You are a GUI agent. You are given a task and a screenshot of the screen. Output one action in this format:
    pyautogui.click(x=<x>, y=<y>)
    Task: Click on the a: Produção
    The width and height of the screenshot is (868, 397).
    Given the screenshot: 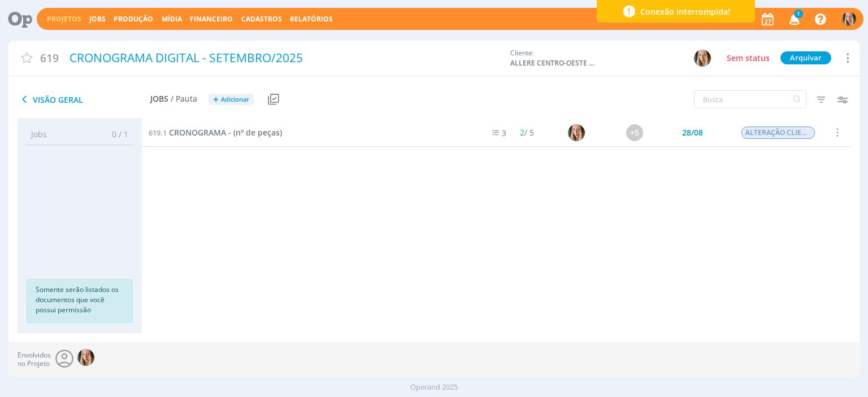 What is the action you would take?
    pyautogui.click(x=134, y=19)
    